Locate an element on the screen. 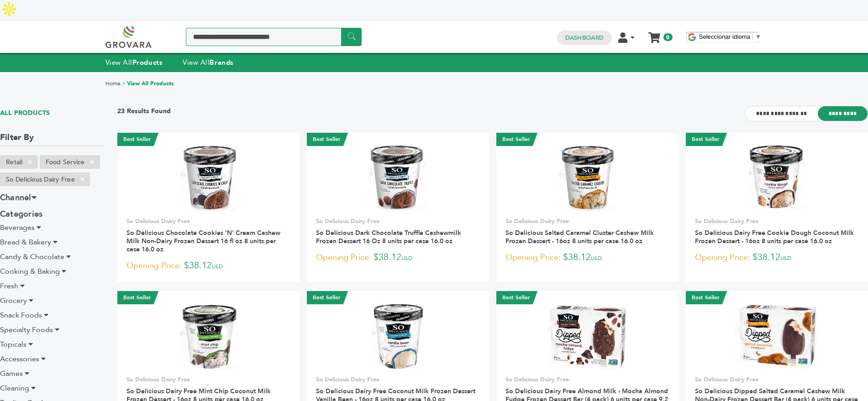 The width and height of the screenshot is (868, 401). span: 0 is located at coordinates (667, 37).